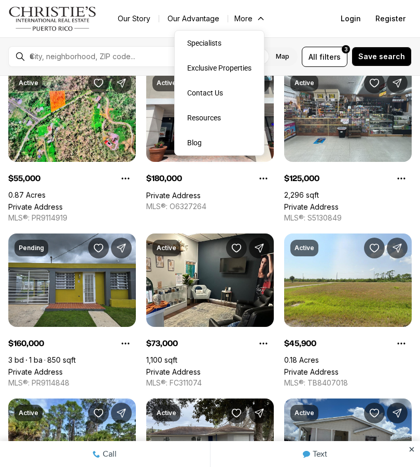  Describe the element at coordinates (31, 248) in the screenshot. I see `p: Pending` at that location.